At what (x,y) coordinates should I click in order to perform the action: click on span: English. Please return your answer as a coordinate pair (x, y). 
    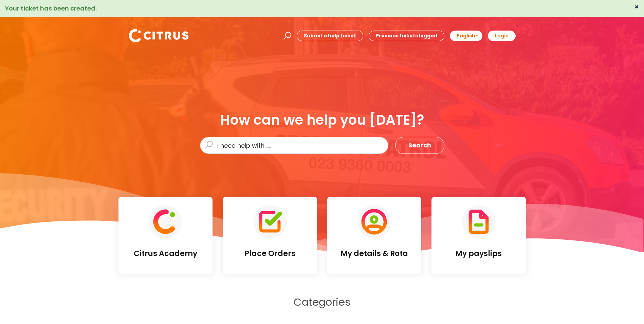
    Looking at the image, I should click on (467, 36).